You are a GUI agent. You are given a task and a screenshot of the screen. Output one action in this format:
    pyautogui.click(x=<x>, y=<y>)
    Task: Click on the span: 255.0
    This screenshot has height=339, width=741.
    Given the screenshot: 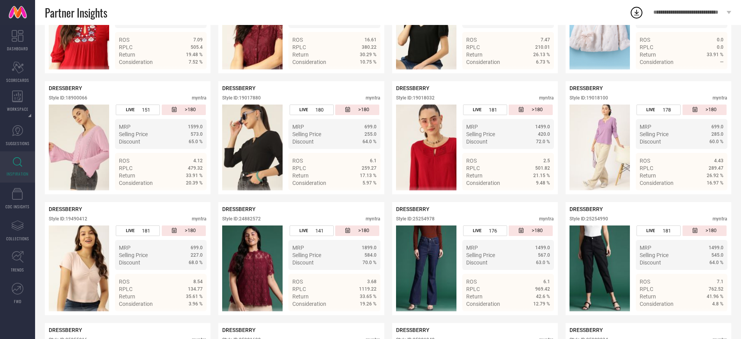 What is the action you would take?
    pyautogui.click(x=370, y=134)
    